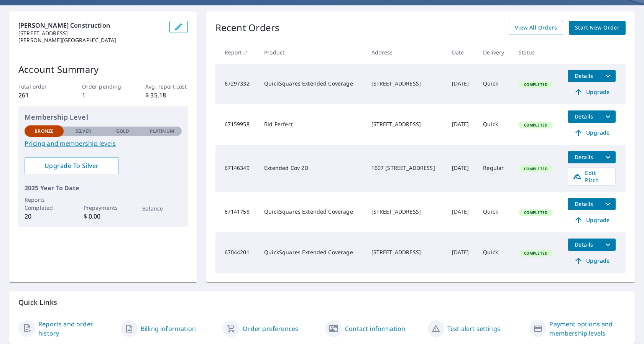 This screenshot has height=344, width=644. What do you see at coordinates (44, 131) in the screenshot?
I see `p: Bronze` at bounding box center [44, 131].